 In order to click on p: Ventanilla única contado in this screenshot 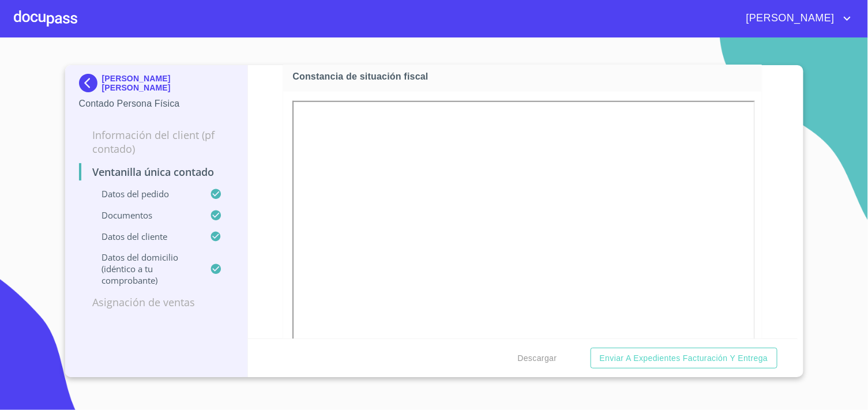, I will do `click(157, 172)`.